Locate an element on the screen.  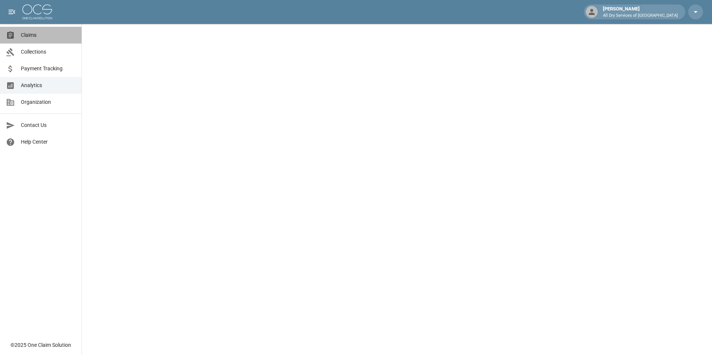
span: Organization is located at coordinates (48, 102).